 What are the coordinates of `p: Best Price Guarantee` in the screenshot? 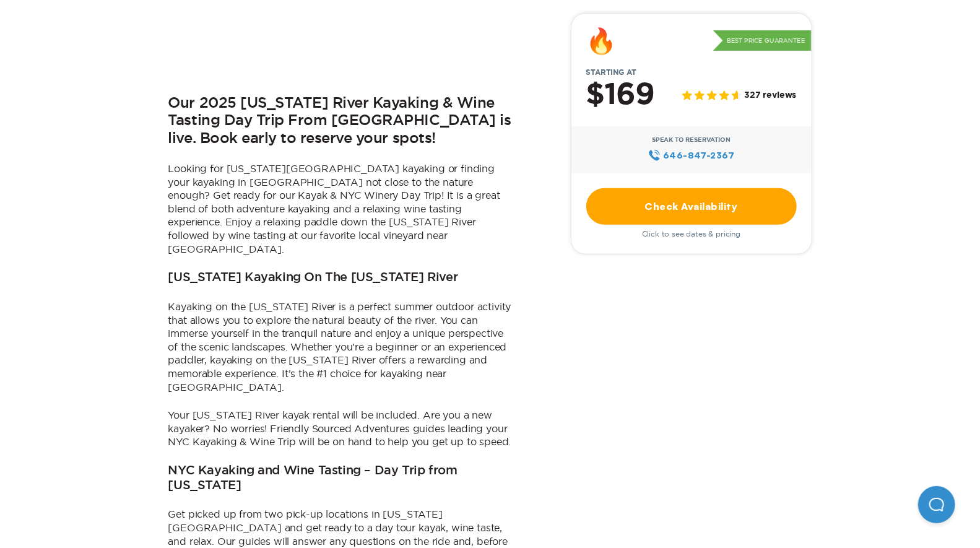 It's located at (762, 40).